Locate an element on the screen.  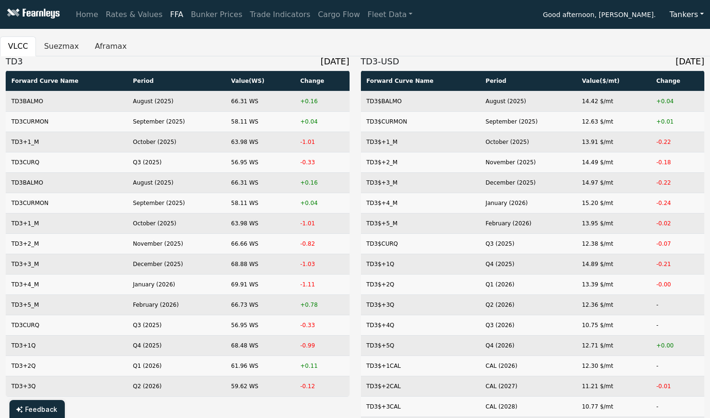
td: +0.00 is located at coordinates (678, 345).